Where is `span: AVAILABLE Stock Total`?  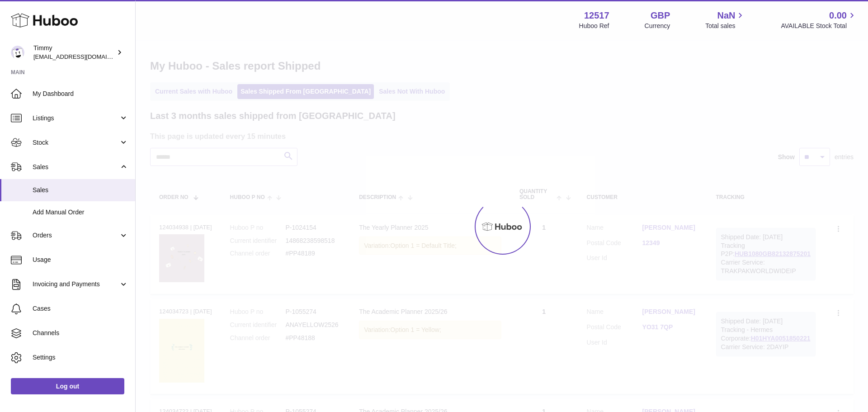 span: AVAILABLE Stock Total is located at coordinates (819, 26).